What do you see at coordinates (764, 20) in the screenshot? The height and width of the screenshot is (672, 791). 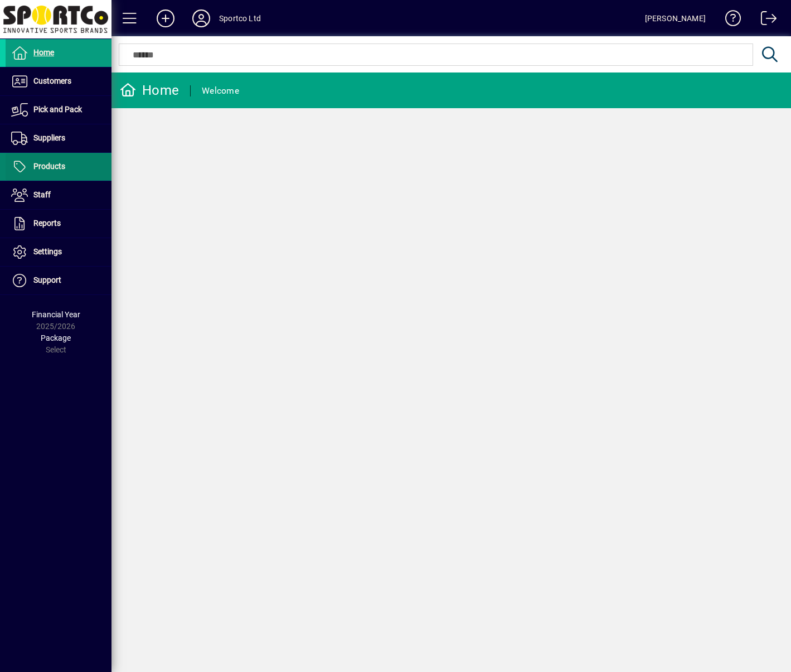 I see `a: Logout` at bounding box center [764, 20].